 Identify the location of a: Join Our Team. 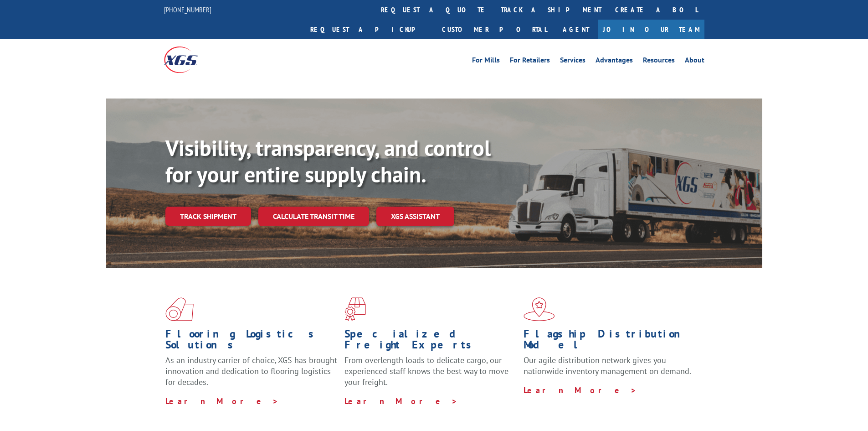
(651, 29).